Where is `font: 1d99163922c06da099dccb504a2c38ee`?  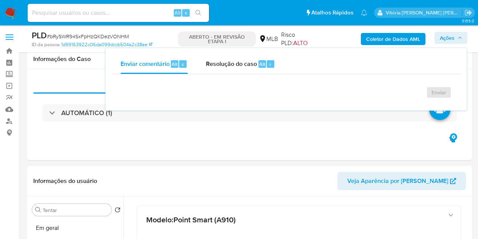
font: 1d99163922c06da099dccb504a2c38ee is located at coordinates (104, 44).